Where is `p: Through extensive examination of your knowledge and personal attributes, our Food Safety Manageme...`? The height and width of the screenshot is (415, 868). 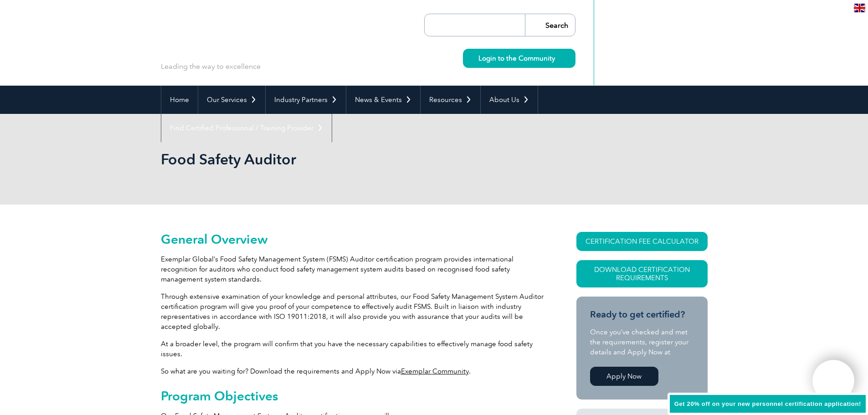 p: Through extensive examination of your knowledge and personal attributes, our Food Safety Manageme... is located at coordinates (352, 311).